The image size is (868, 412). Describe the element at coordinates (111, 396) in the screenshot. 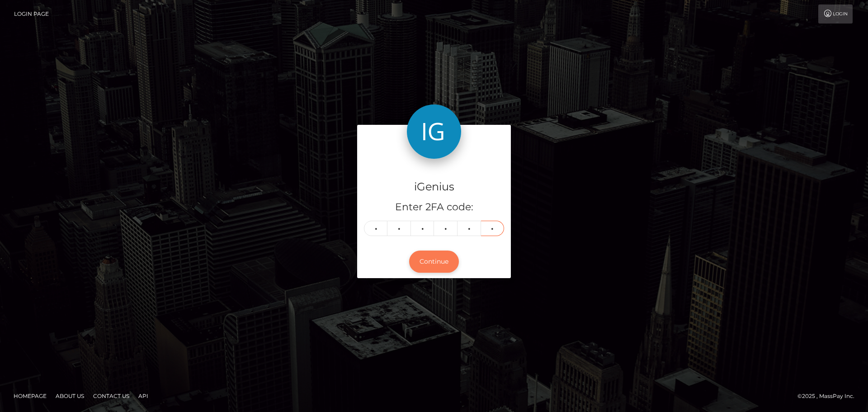

I see `a: Contact Us` at that location.